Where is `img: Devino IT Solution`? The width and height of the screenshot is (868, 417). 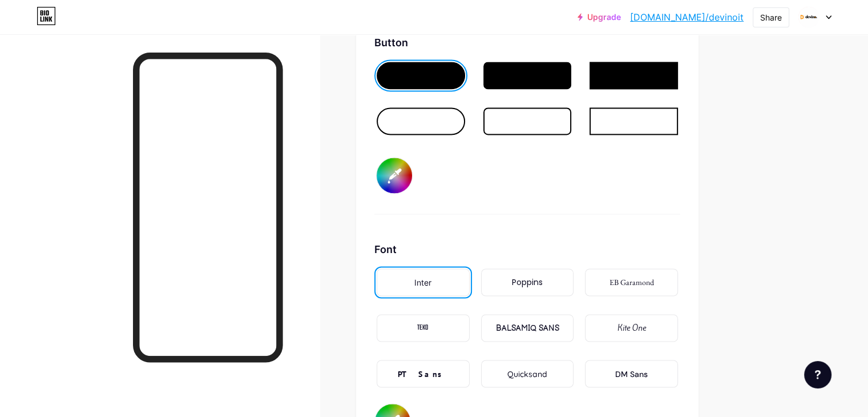 img: Devino IT Solution is located at coordinates (809, 17).